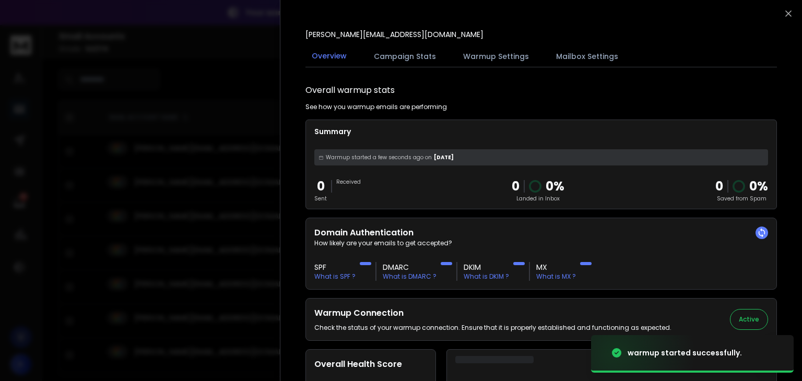  What do you see at coordinates (335, 267) in the screenshot?
I see `h3: SPF` at bounding box center [335, 267].